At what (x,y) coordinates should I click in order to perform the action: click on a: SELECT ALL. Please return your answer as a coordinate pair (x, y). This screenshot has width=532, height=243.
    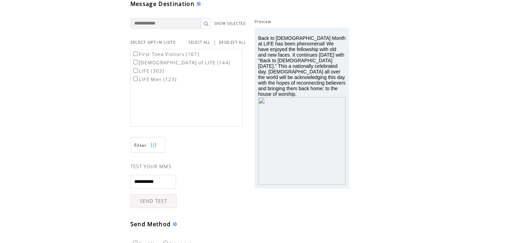
    Looking at the image, I should click on (199, 42).